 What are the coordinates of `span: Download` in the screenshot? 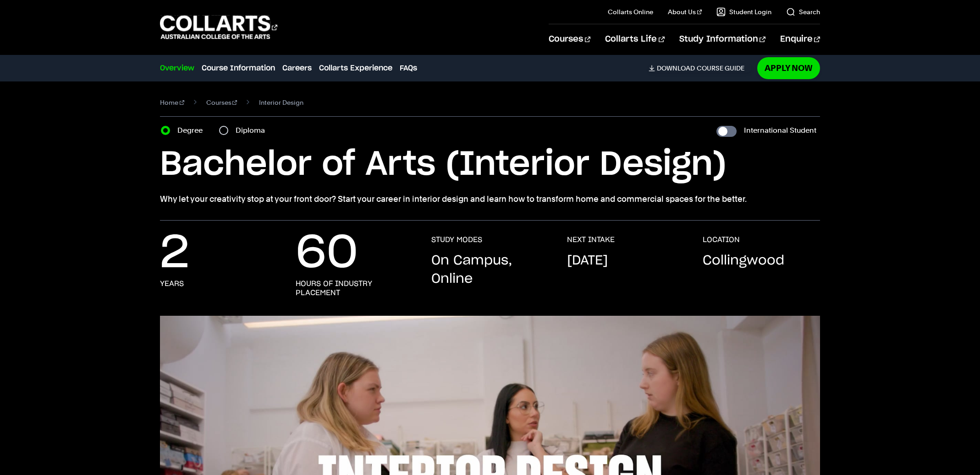 It's located at (675, 68).